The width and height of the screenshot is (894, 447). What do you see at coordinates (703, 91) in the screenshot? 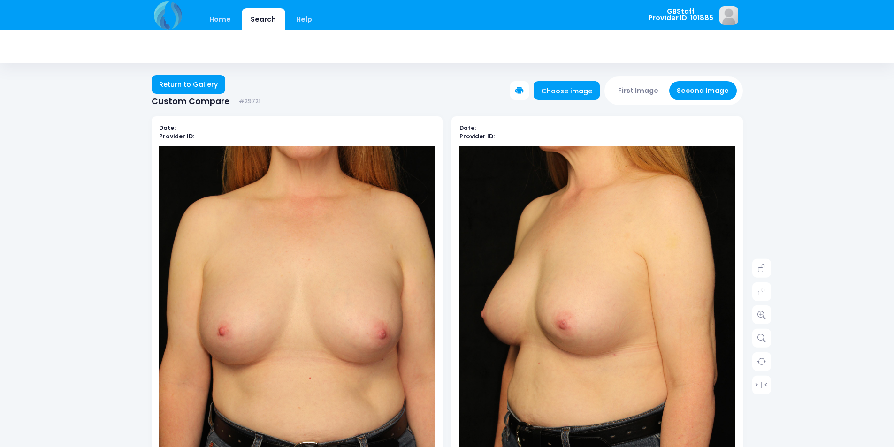
I see `button: Second Image` at bounding box center [703, 91].